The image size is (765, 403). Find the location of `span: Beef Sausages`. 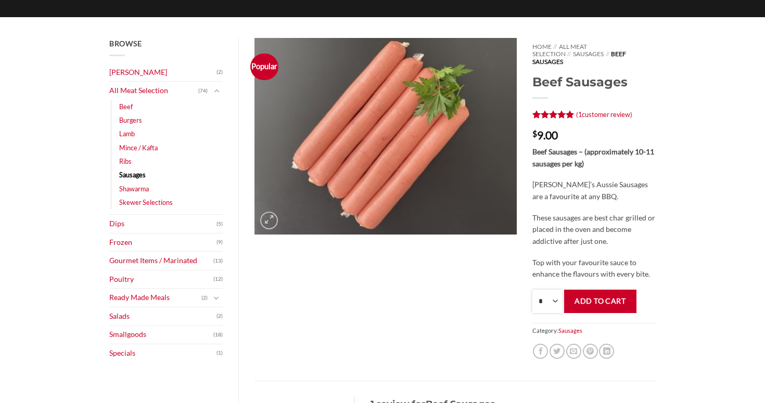

span: Beef Sausages is located at coordinates (579, 57).